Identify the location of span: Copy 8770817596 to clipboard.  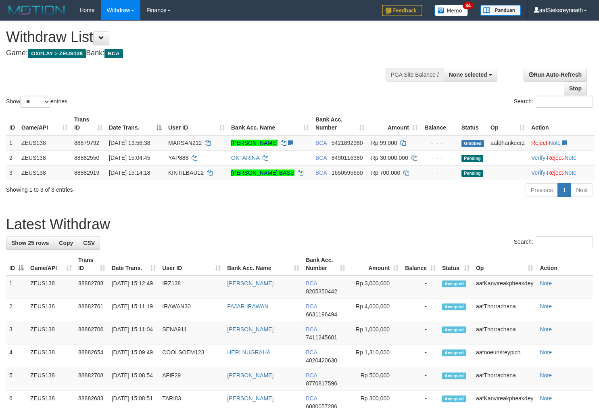
(321, 383).